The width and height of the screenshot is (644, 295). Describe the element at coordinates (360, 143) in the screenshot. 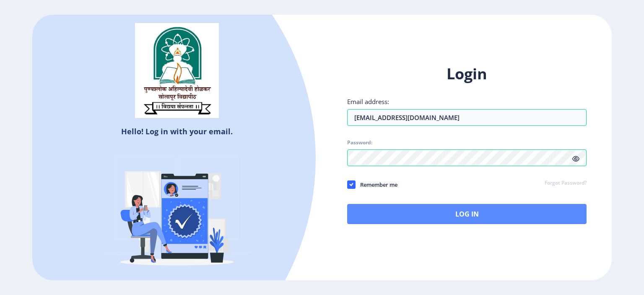

I see `label: Password:` at that location.